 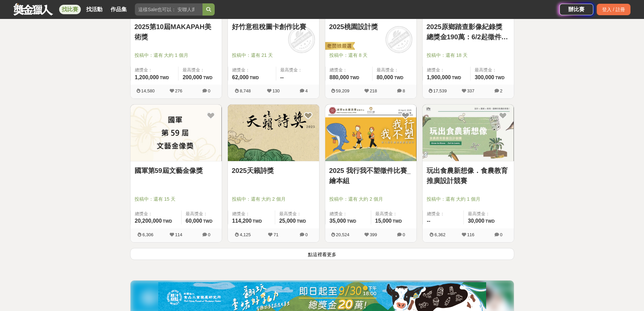 I want to click on span: 17,539, so click(x=440, y=91).